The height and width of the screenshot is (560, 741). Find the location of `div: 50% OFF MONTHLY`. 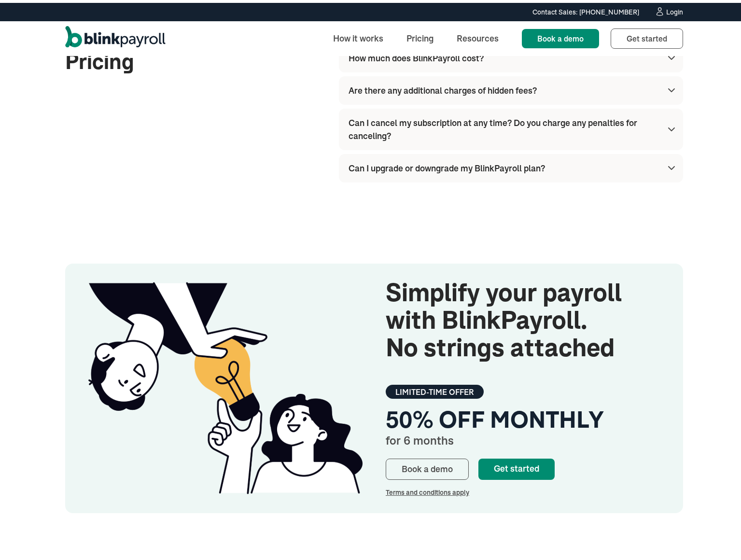

div: 50% OFF MONTHLY is located at coordinates (495, 417).